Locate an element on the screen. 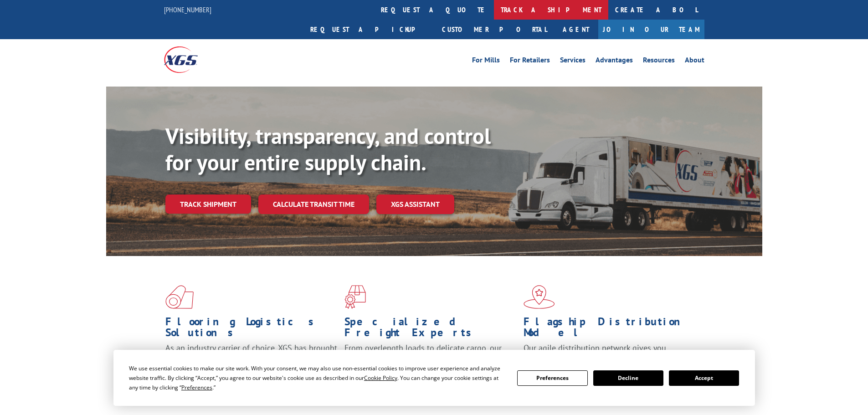  a: For Mills is located at coordinates (486, 61).